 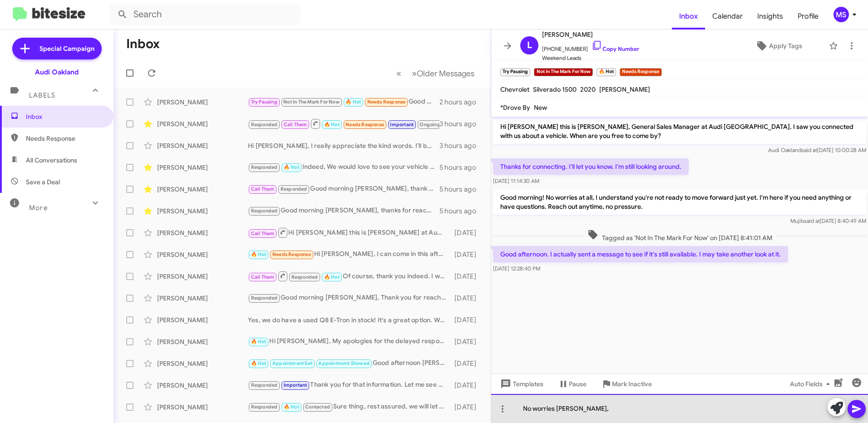 I want to click on span: Save a Deal, so click(x=42, y=182).